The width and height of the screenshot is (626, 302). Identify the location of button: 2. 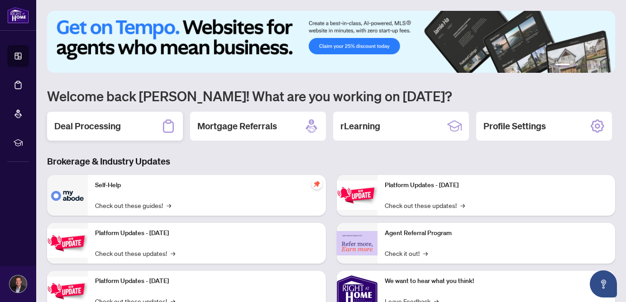
(575, 66).